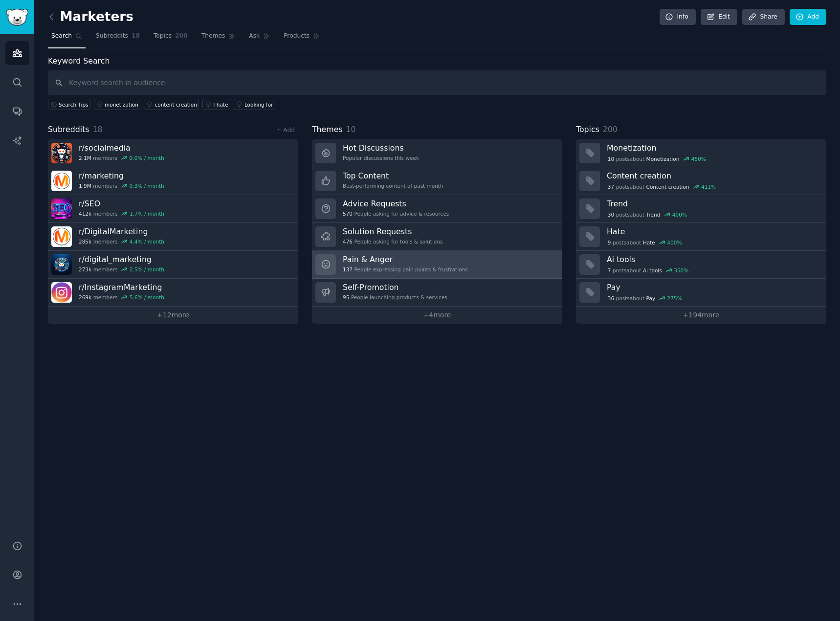 The image size is (840, 621). What do you see at coordinates (286, 130) in the screenshot?
I see `a: + Add` at bounding box center [286, 130].